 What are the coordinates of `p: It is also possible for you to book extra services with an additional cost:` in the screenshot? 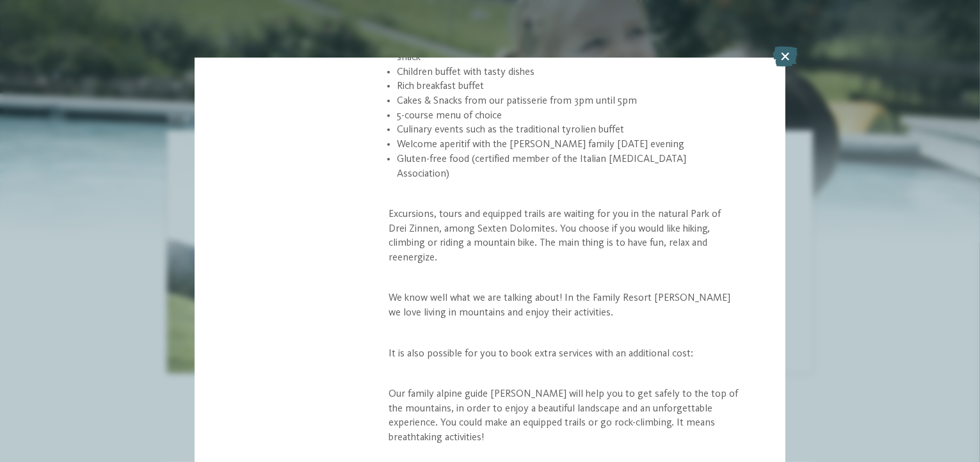 It's located at (564, 354).